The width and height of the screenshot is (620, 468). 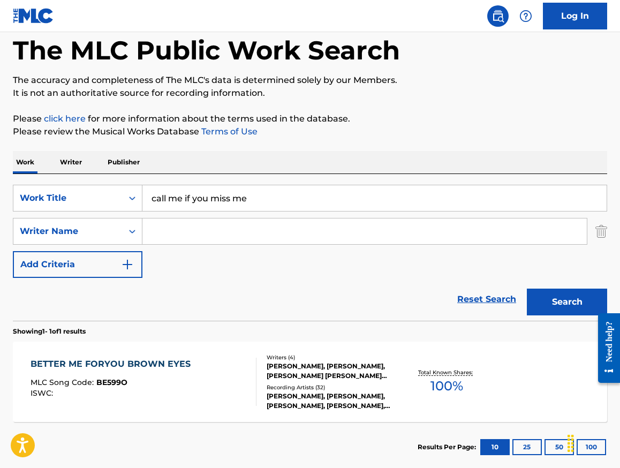 What do you see at coordinates (571, 443) in the screenshot?
I see `div: Drag` at bounding box center [571, 443].